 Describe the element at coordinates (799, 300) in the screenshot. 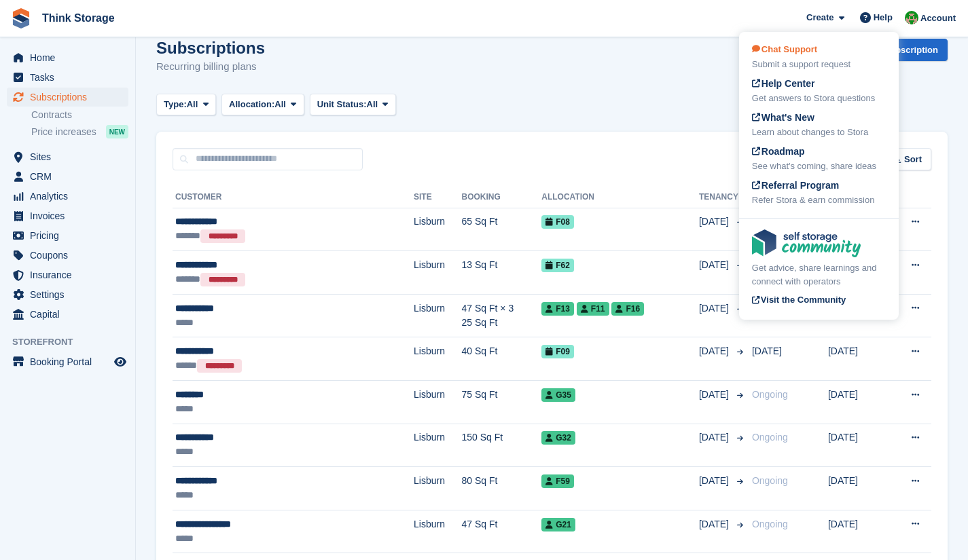

I see `span: Visit the Community` at that location.